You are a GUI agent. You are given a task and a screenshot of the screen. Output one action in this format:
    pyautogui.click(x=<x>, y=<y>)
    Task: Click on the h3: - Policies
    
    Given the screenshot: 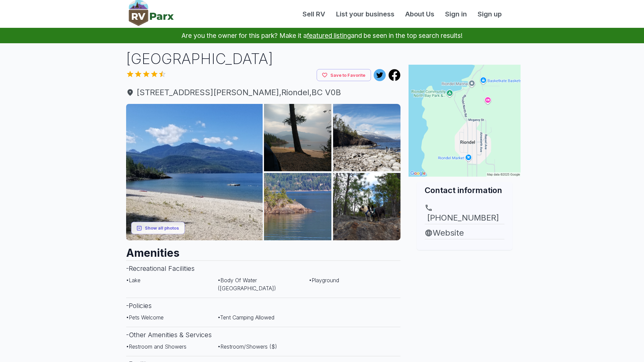 What is the action you would take?
    pyautogui.click(x=263, y=305)
    